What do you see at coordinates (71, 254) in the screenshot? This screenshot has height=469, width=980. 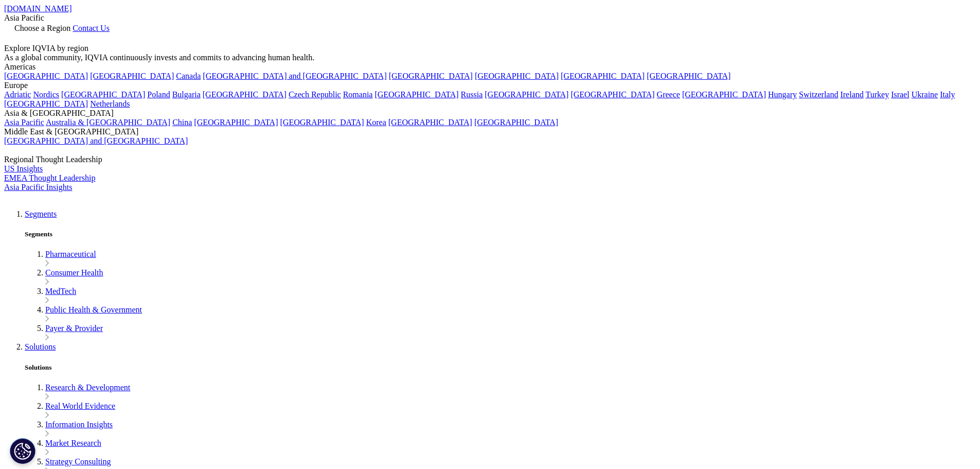 I see `a: Pharmaceutical` at bounding box center [71, 254].